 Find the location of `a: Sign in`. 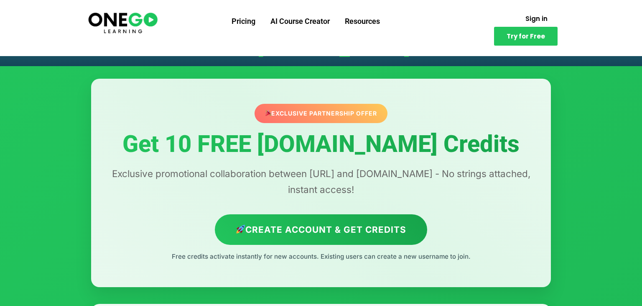

a: Sign in is located at coordinates (536, 18).